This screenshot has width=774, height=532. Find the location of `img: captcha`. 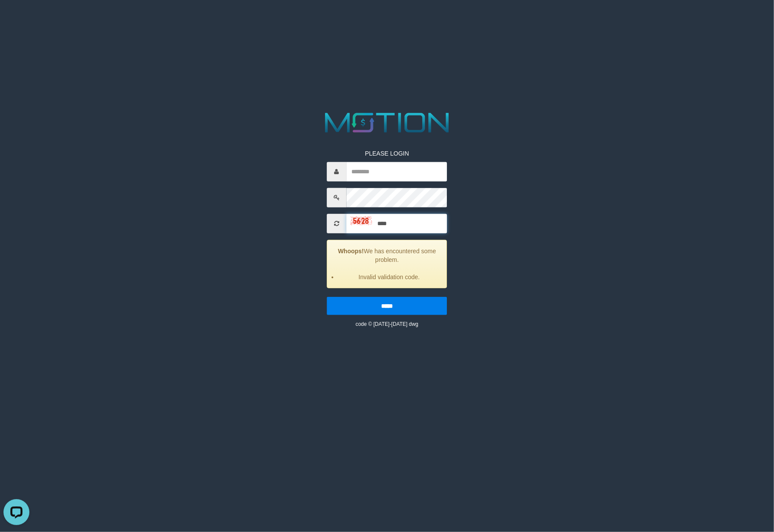

img: captcha is located at coordinates (361, 221).